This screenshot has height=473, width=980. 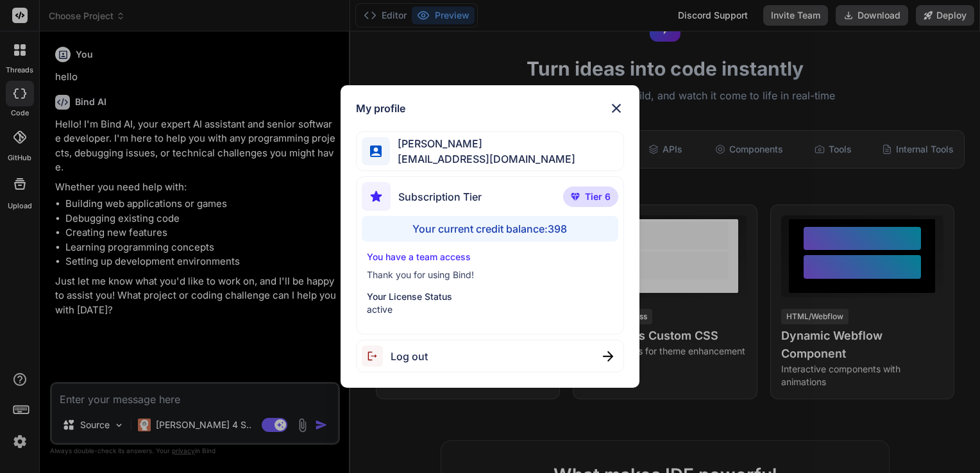 What do you see at coordinates (598, 197) in the screenshot?
I see `span: Tier 6` at bounding box center [598, 197].